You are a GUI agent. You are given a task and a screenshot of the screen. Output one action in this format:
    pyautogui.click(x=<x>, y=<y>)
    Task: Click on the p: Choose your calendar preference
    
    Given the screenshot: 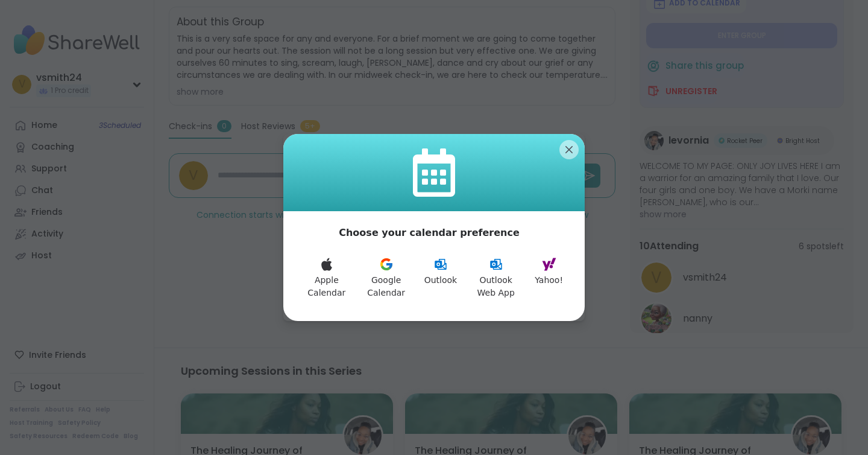 What is the action you would take?
    pyautogui.click(x=429, y=232)
    